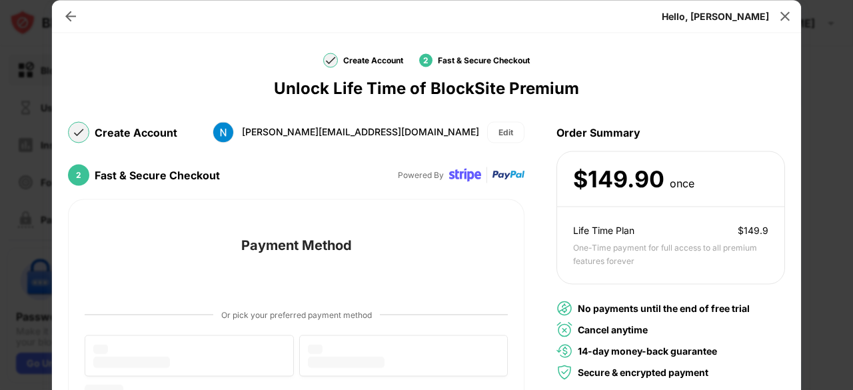 This screenshot has height=390, width=853. Describe the element at coordinates (670, 254) in the screenshot. I see `div: One-Time payment for full access to all premium features forever` at that location.